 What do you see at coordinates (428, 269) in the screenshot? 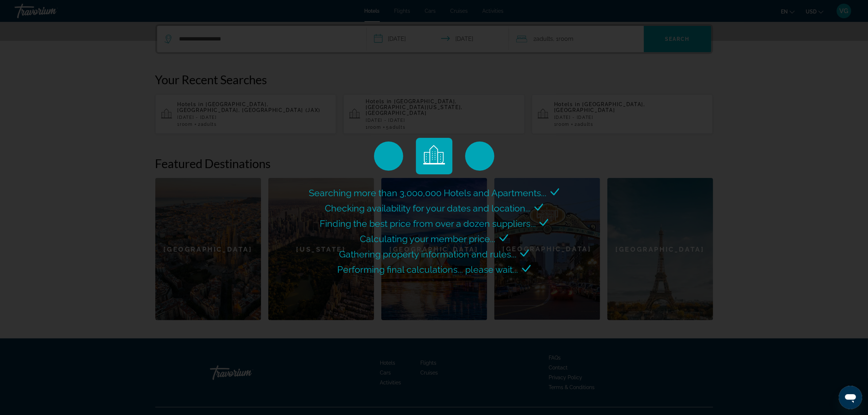
I see `span: Performing final calculations... please wait...` at bounding box center [428, 269].